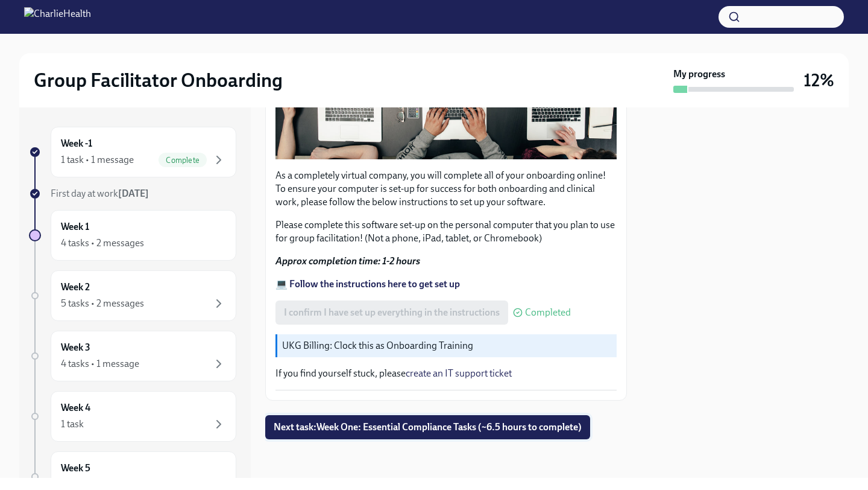  I want to click on span: First day at work, so click(100, 193).